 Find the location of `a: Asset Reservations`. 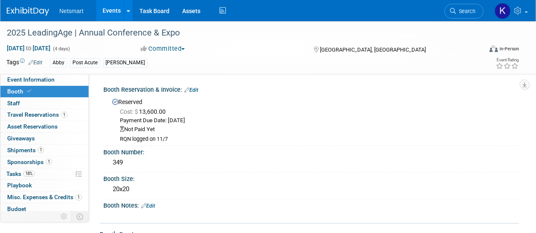

a: Asset Reservations is located at coordinates (44, 127).